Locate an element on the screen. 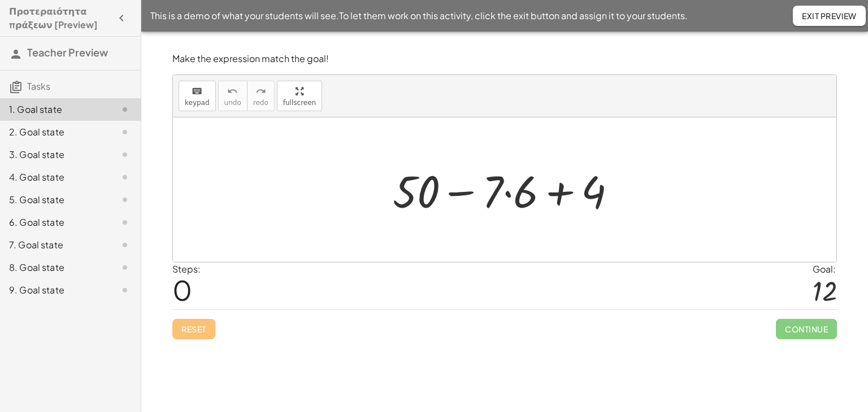  button: fullscreen is located at coordinates (300, 96).